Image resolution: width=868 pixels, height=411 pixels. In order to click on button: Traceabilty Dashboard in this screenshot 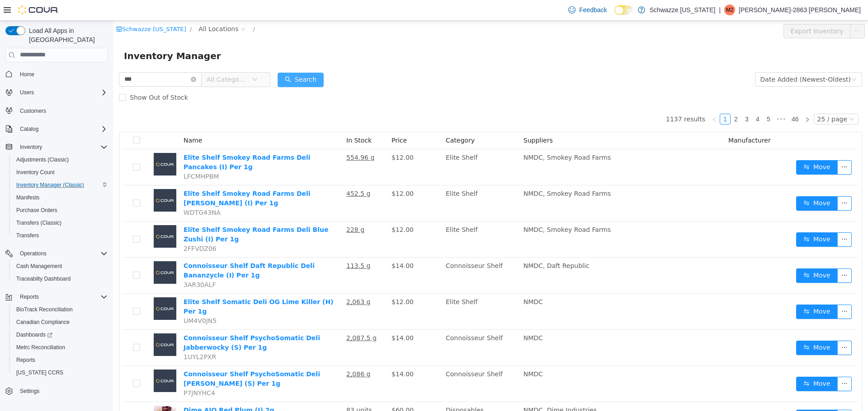, I will do `click(60, 279)`.